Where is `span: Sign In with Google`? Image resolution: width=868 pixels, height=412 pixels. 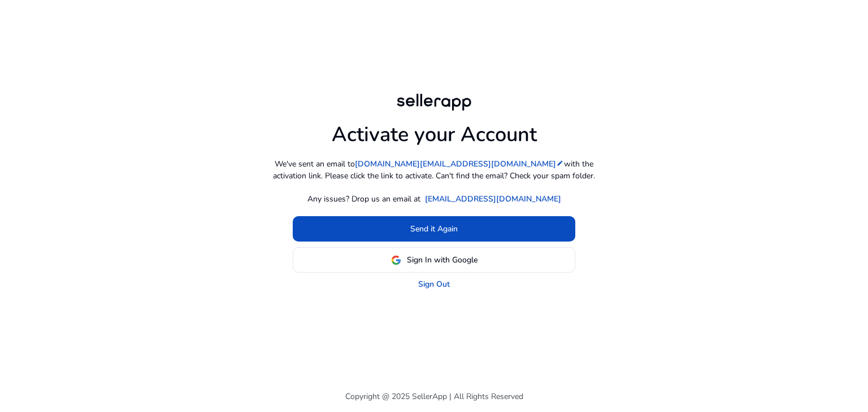 span: Sign In with Google is located at coordinates (442, 260).